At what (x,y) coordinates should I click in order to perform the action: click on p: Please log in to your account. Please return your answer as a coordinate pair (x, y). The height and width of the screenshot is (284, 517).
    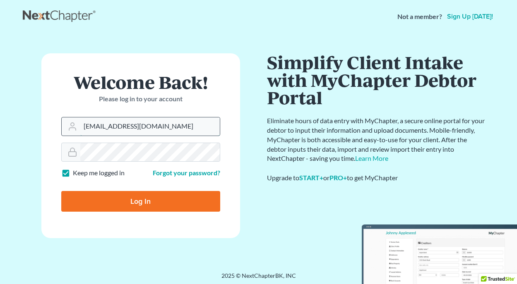
    Looking at the image, I should click on (141, 99).